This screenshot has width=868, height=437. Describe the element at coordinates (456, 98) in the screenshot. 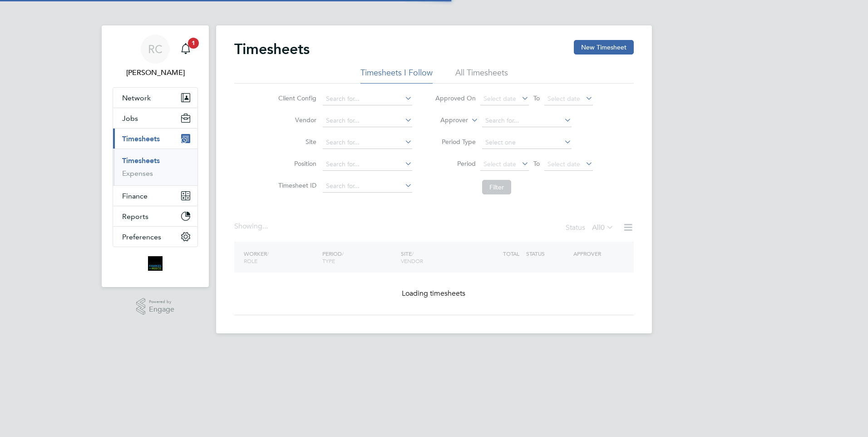

I see `label: Approved On` at that location.